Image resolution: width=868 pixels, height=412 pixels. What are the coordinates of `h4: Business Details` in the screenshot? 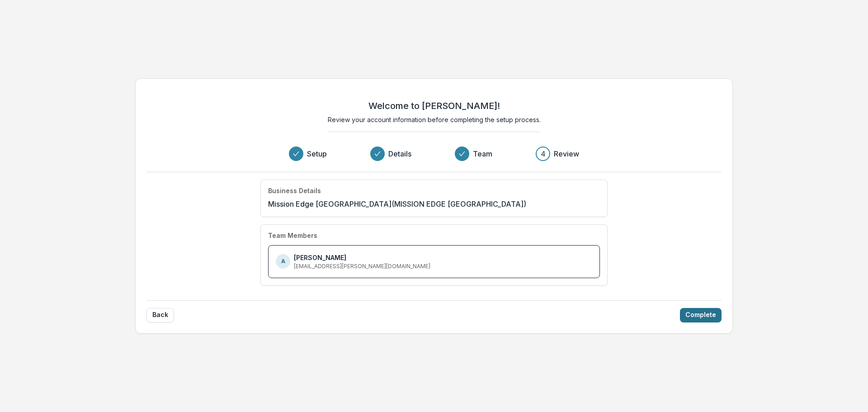 It's located at (294, 191).